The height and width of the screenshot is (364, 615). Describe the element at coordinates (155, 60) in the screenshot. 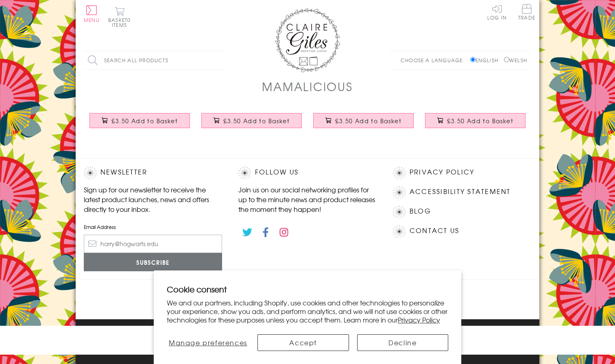

I see `input: Search all products` at that location.